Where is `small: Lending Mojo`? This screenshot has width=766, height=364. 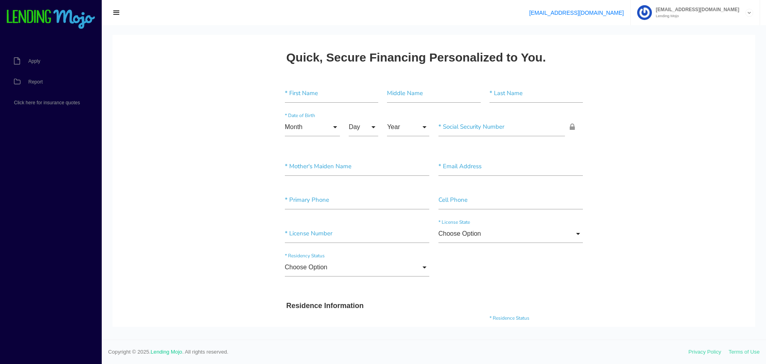 small: Lending Mojo is located at coordinates (695, 16).